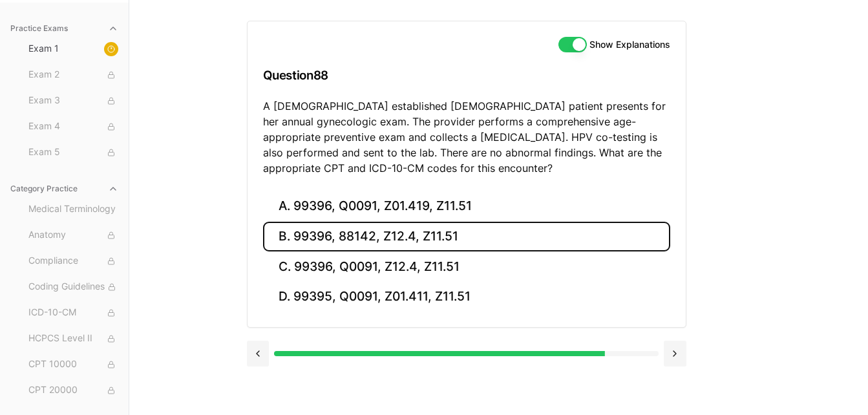 This screenshot has width=868, height=415. What do you see at coordinates (73, 339) in the screenshot?
I see `button: HCPCS Level II` at bounding box center [73, 339].